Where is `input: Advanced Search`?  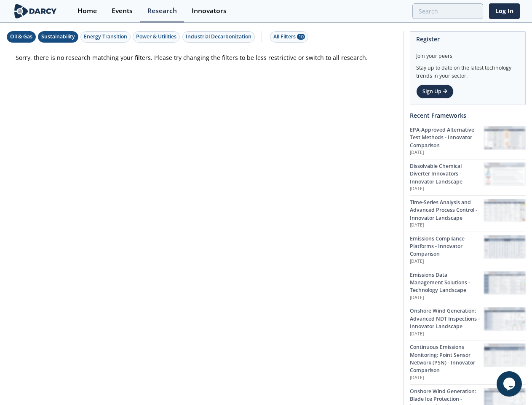 input: Advanced Search is located at coordinates (448, 11).